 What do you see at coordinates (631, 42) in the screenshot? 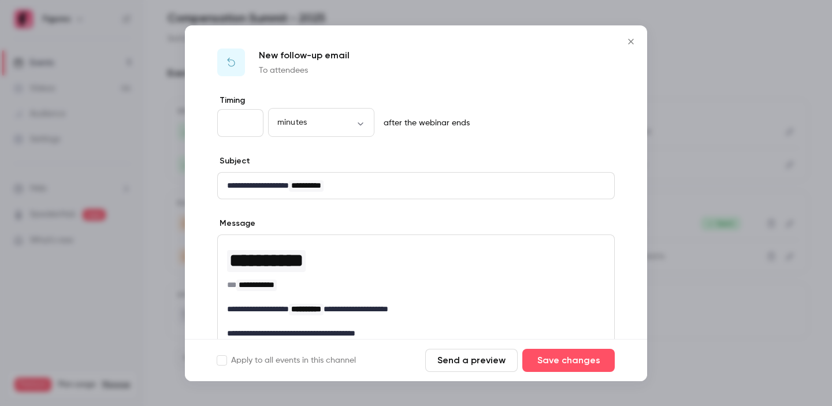
I see `button: Close` at bounding box center [631, 42].